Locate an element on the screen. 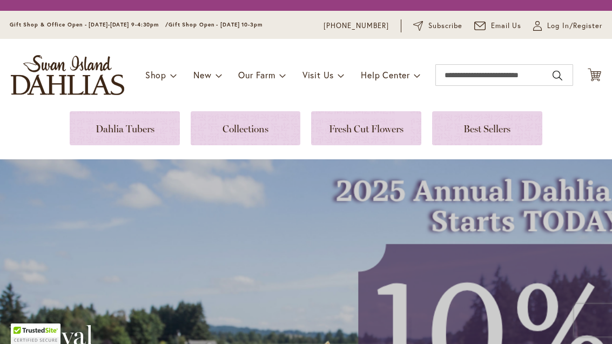 This screenshot has width=612, height=344. button: Search is located at coordinates (557, 76).